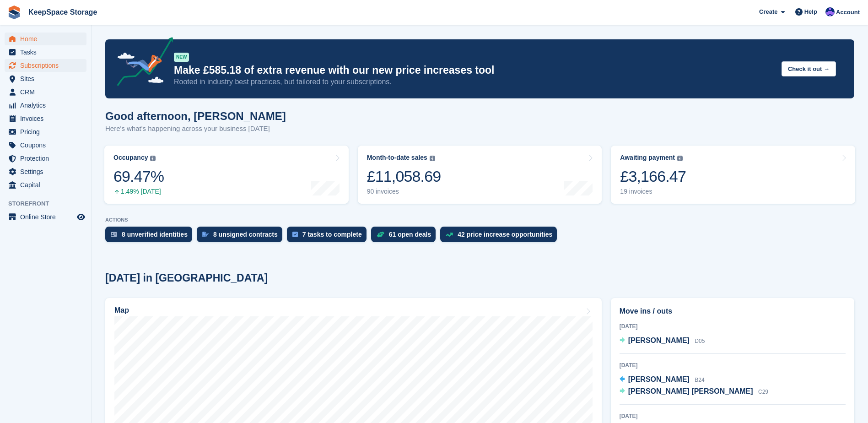 The image size is (868, 423). What do you see at coordinates (81, 217) in the screenshot?
I see `a: Preview store` at bounding box center [81, 217].